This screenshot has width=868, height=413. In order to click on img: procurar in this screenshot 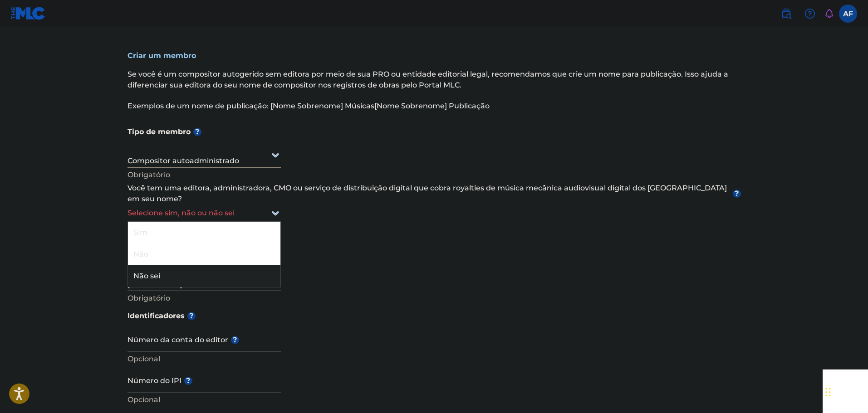, I will do `click(786, 14)`.